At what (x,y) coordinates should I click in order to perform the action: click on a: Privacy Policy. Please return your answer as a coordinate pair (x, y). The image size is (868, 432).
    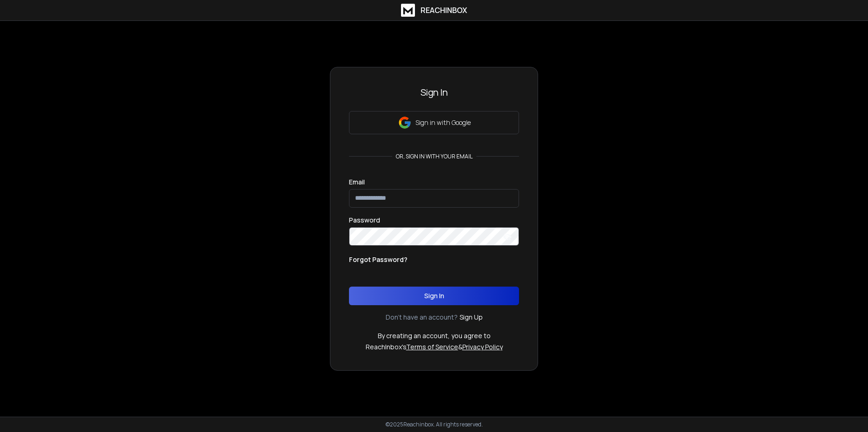
    Looking at the image, I should click on (483, 346).